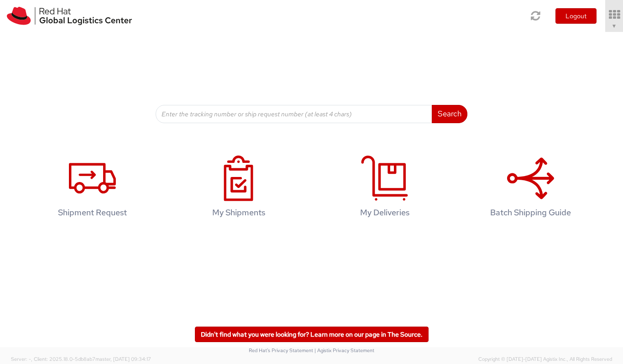 This screenshot has height=364, width=623. What do you see at coordinates (294, 114) in the screenshot?
I see `input: Enter the tracking number or ship request number (at least 4 chars)` at bounding box center [294, 114].